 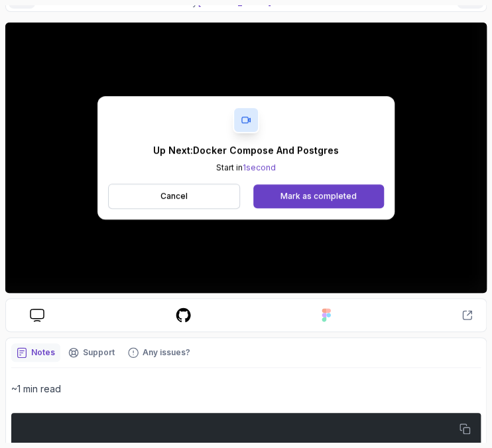 What do you see at coordinates (98, 353) in the screenshot?
I see `p: Support` at bounding box center [98, 353].